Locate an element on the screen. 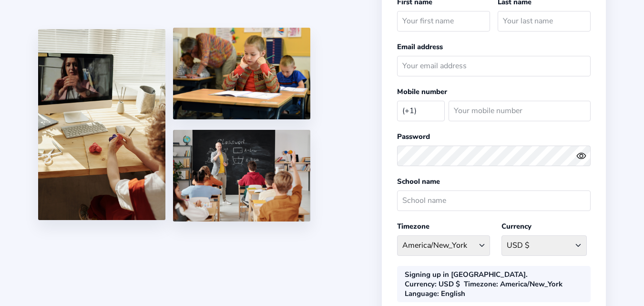  label: Mobile number is located at coordinates (422, 92).